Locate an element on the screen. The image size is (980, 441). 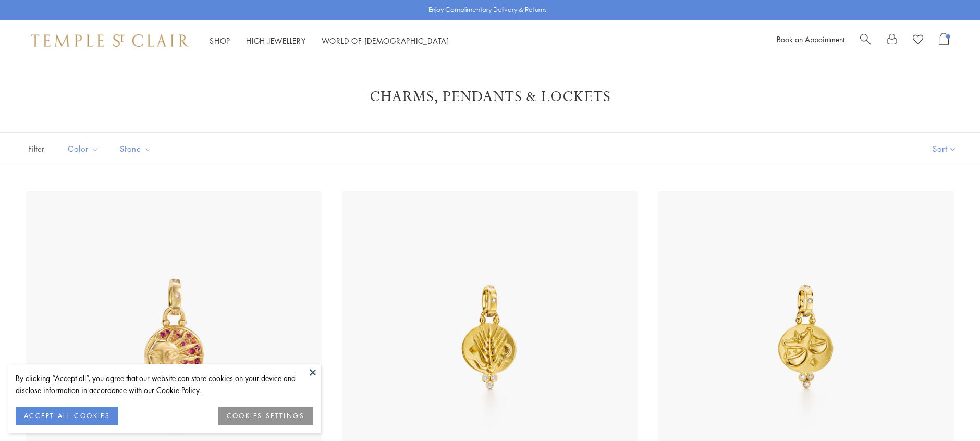
span: Stone is located at coordinates (137, 149).